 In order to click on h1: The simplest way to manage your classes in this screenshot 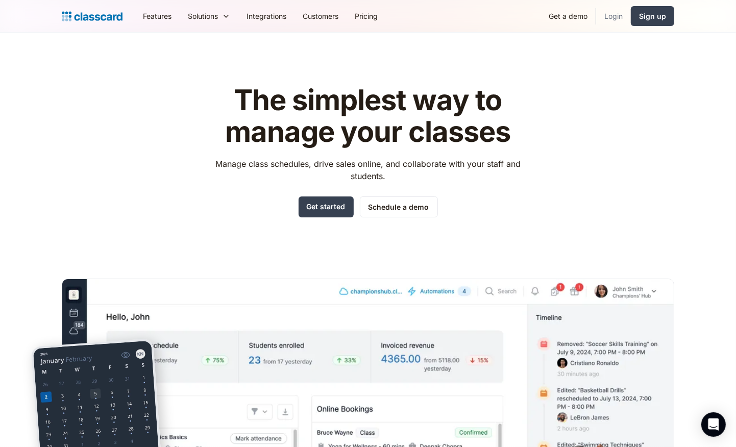, I will do `click(368, 116)`.